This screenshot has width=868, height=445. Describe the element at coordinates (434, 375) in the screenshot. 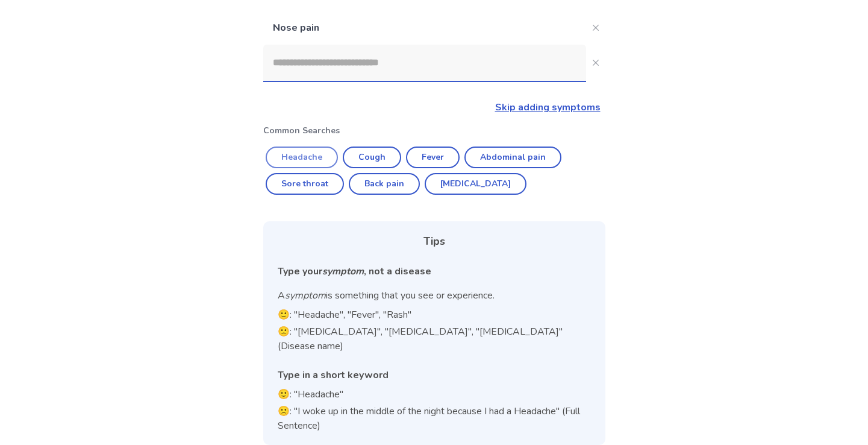

I see `div: Type in a short keyword` at that location.